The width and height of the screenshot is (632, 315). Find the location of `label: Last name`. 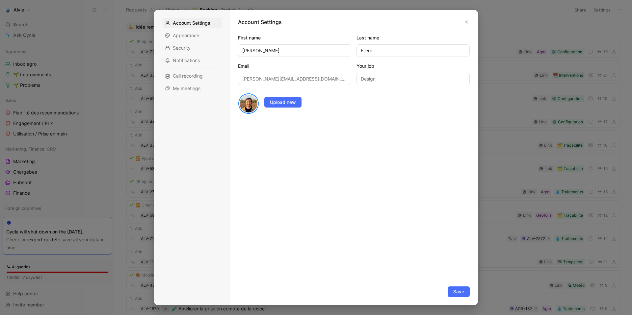

label: Last name is located at coordinates (413, 38).